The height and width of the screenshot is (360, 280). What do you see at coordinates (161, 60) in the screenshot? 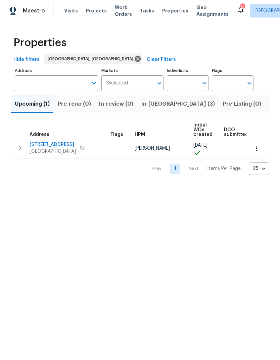
I see `button: Clear Filters` at bounding box center [161, 60].